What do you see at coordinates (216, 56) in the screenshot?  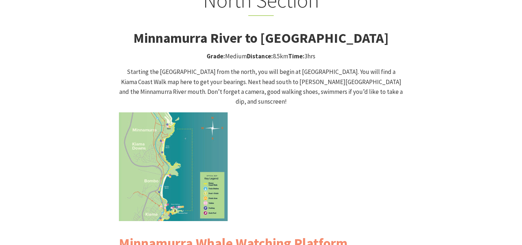 I see `strong: Grade:` at bounding box center [216, 56].